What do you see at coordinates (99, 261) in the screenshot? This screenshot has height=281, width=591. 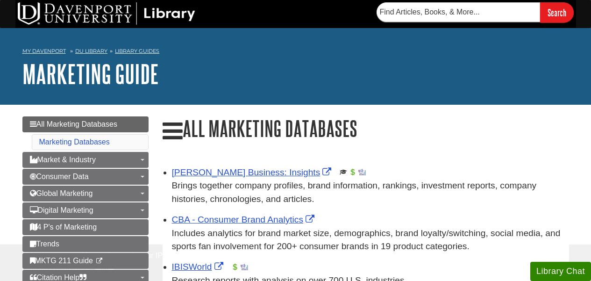 I see `i: This link opens in a new window` at bounding box center [99, 261].